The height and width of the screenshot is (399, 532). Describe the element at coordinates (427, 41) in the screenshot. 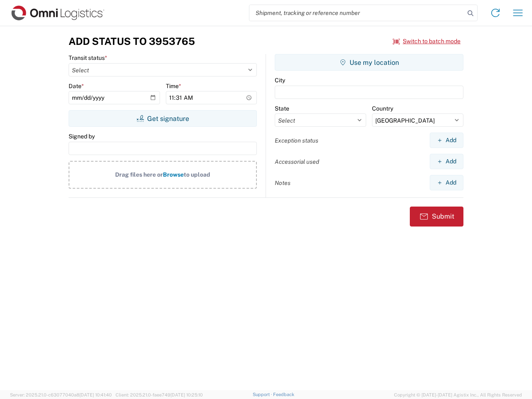

I see `button: Switch to batch mode` at that location.